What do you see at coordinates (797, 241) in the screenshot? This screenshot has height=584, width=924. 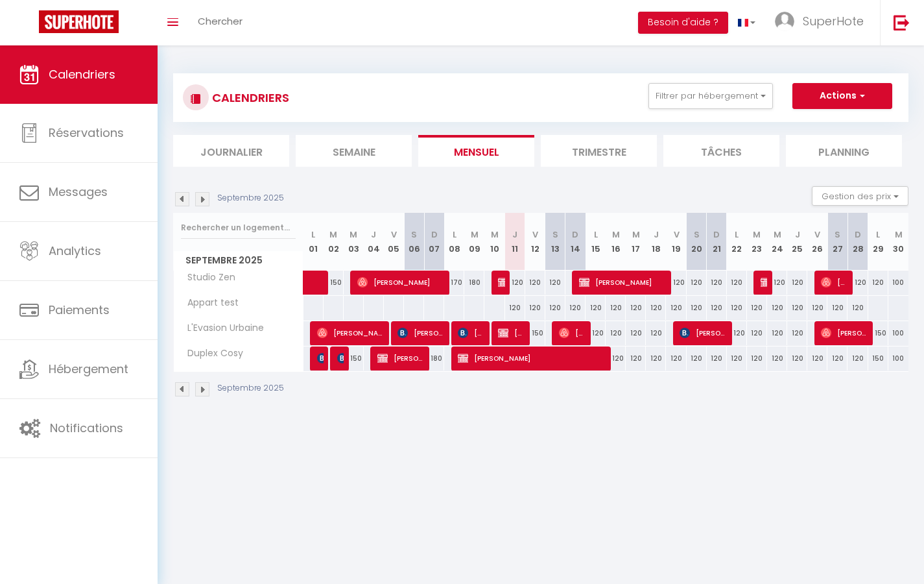 I see `th: 25` at bounding box center [797, 241].